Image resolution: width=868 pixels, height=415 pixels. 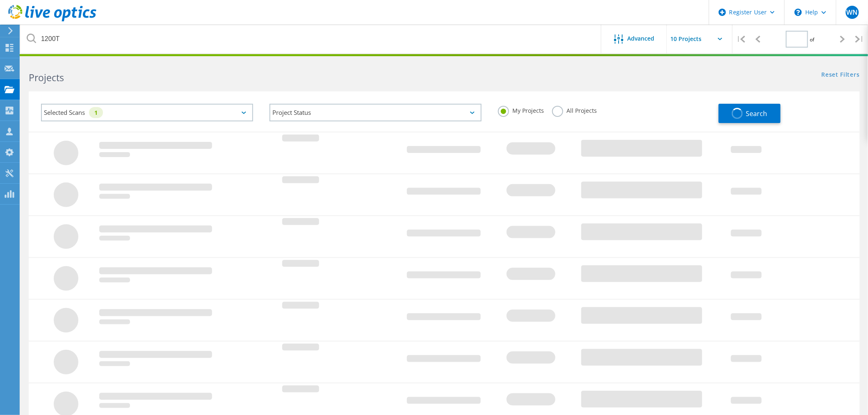 What do you see at coordinates (375, 112) in the screenshot?
I see `div: Project Status` at bounding box center [375, 112].